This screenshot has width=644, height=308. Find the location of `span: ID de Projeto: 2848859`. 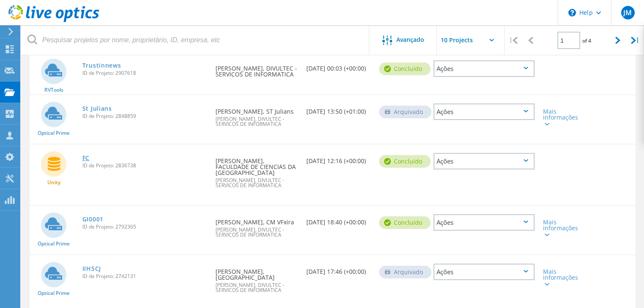

span: ID de Projeto: 2848859 is located at coordinates (145, 116).